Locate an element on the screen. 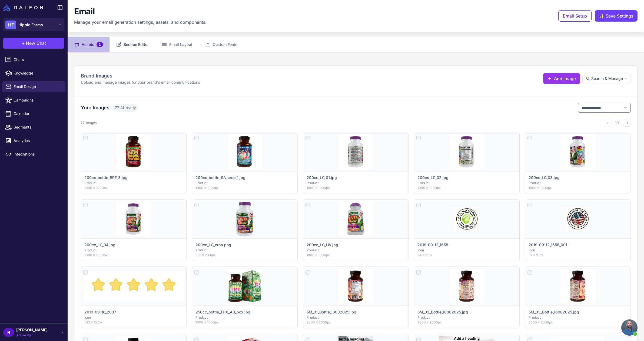 This screenshot has width=644, height=341. p: 2019-09-16_2037 is located at coordinates (100, 312).